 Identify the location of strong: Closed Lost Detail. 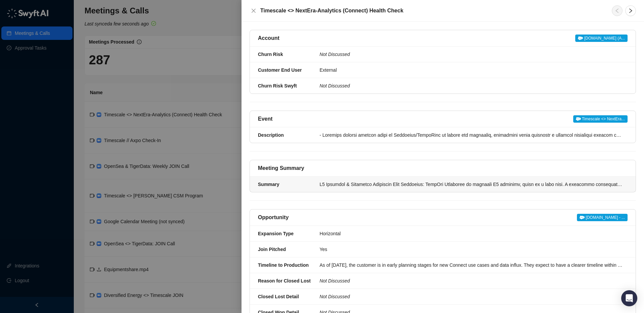
(278, 296).